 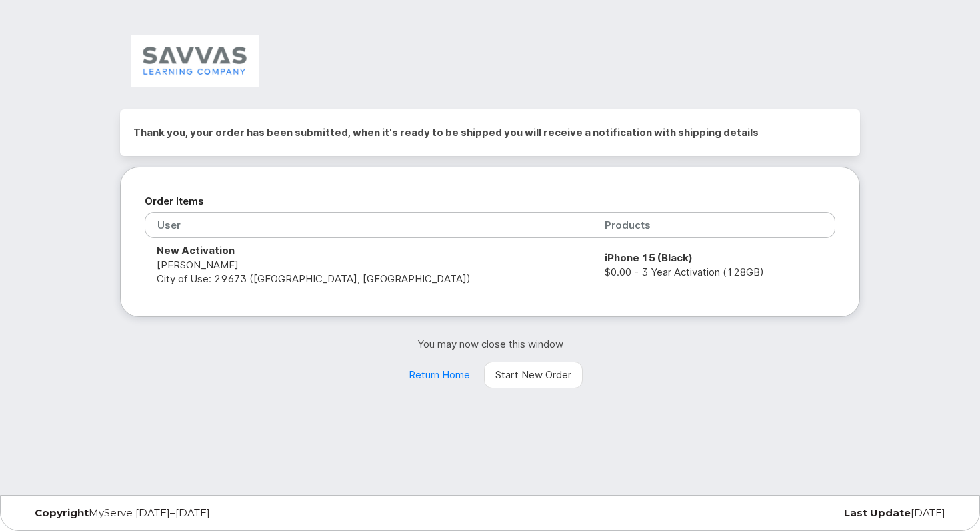 I want to click on img: Savvas Learning Company LLC, so click(x=195, y=60).